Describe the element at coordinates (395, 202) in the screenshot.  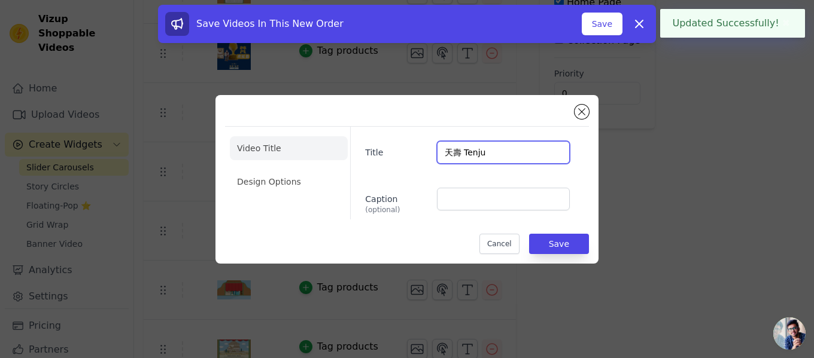
I see `label: Caption` at that location.